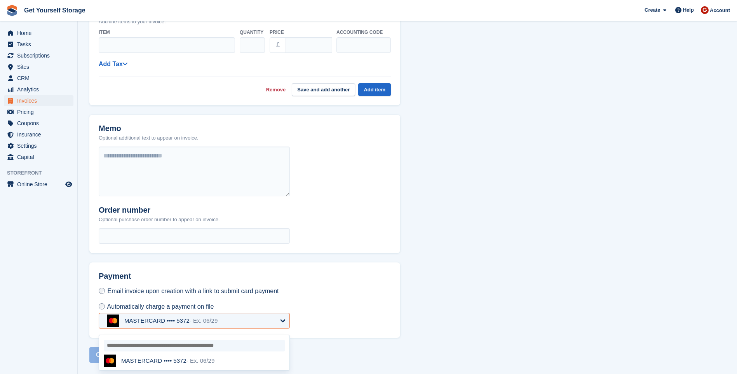 The height and width of the screenshot is (374, 737). What do you see at coordinates (40, 157) in the screenshot?
I see `span: Capital` at bounding box center [40, 157].